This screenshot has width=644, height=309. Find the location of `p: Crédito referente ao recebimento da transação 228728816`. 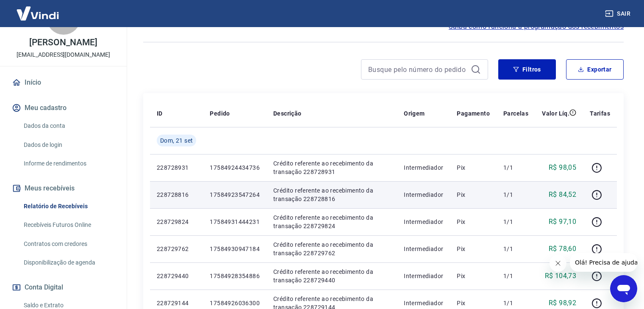

p: Crédito referente ao recebimento da transação 228728816 is located at coordinates (332, 195).